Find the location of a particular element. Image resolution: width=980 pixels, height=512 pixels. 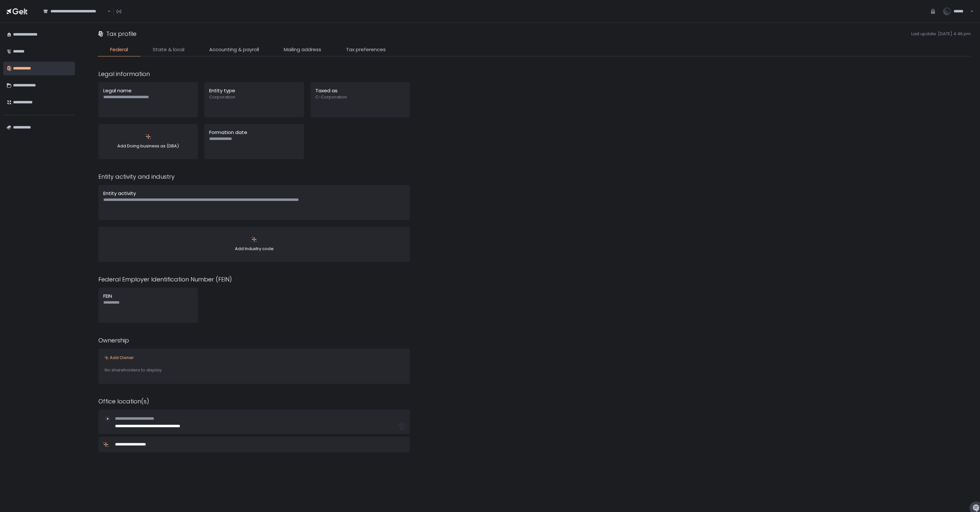

button: Add Industry code is located at coordinates (254, 244).